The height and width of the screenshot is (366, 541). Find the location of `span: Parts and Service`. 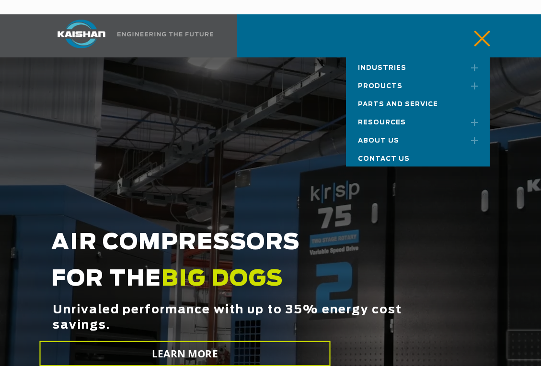

span: Parts and Service is located at coordinates (397, 104).